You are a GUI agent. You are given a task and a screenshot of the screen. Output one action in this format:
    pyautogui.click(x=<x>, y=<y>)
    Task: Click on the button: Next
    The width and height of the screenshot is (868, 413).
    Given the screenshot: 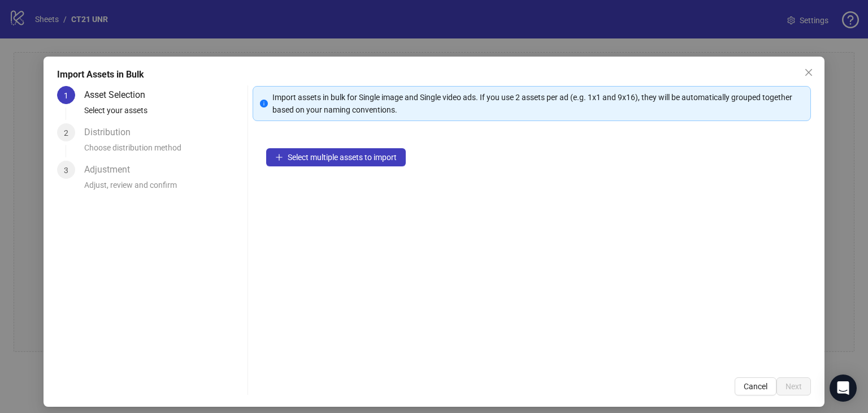 What is the action you would take?
    pyautogui.click(x=794, y=386)
    